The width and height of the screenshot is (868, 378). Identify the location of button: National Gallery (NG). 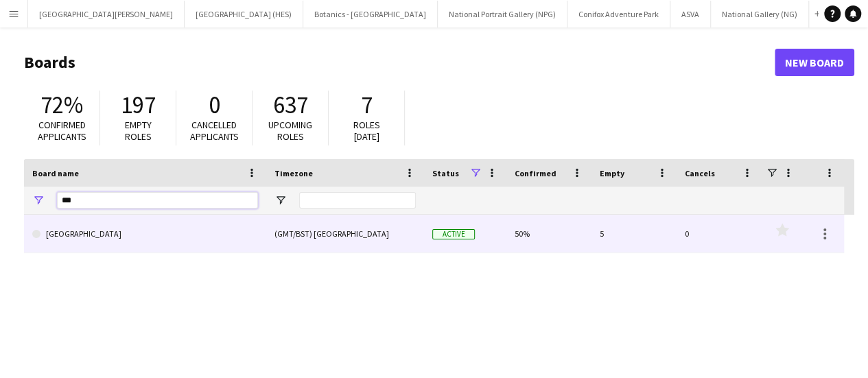
(760, 14).